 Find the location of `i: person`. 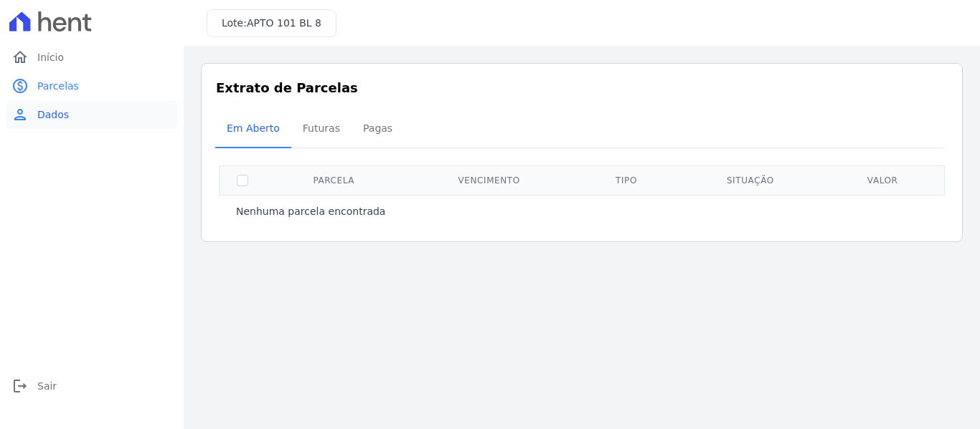

i: person is located at coordinates (20, 115).